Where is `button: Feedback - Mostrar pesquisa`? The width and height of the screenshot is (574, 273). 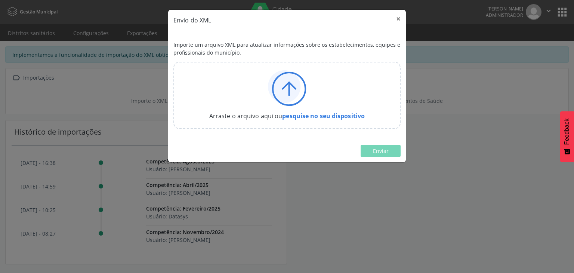
button: Feedback - Mostrar pesquisa is located at coordinates (567, 136).